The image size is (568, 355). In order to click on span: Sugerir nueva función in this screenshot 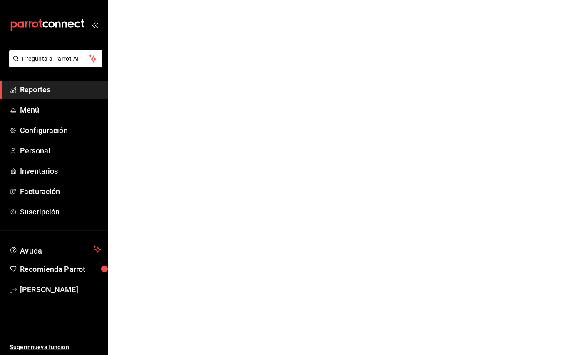, I will do `click(55, 347)`.